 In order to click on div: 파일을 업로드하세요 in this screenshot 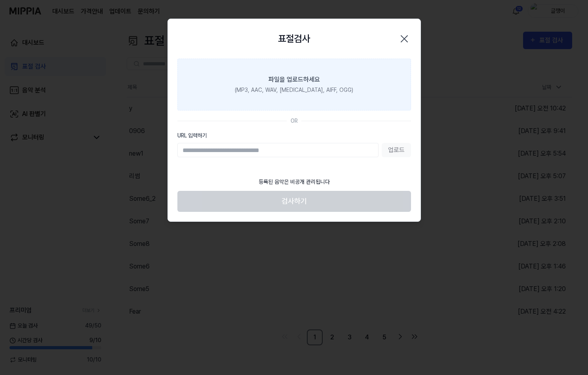, I will do `click(294, 79)`.